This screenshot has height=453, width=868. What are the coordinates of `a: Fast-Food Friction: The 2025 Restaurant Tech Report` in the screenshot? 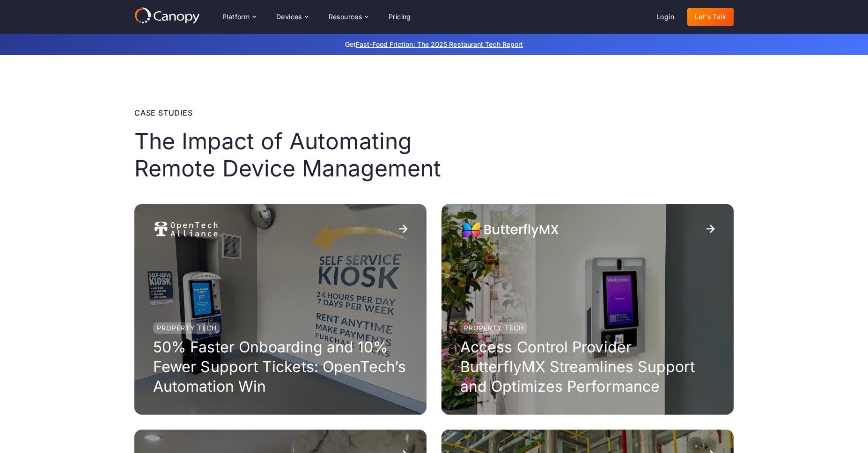 It's located at (439, 44).